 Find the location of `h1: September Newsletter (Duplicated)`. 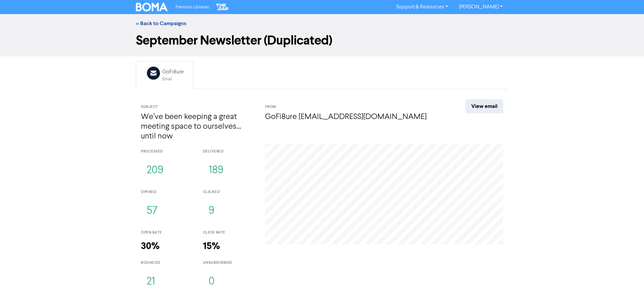

h1: September Newsletter (Duplicated) is located at coordinates (322, 41).